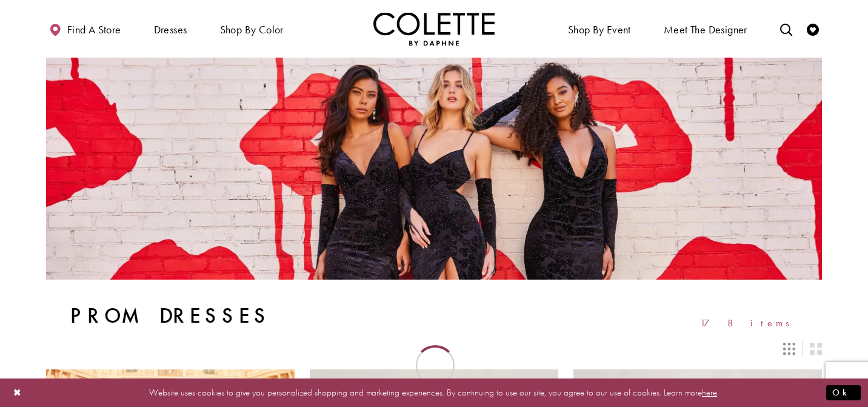 This screenshot has width=868, height=407. What do you see at coordinates (813, 28) in the screenshot?
I see `a: Check Wishlist` at bounding box center [813, 28].